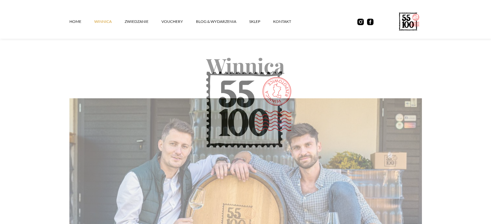  What do you see at coordinates (109, 22) in the screenshot?
I see `a: winnica` at bounding box center [109, 22].